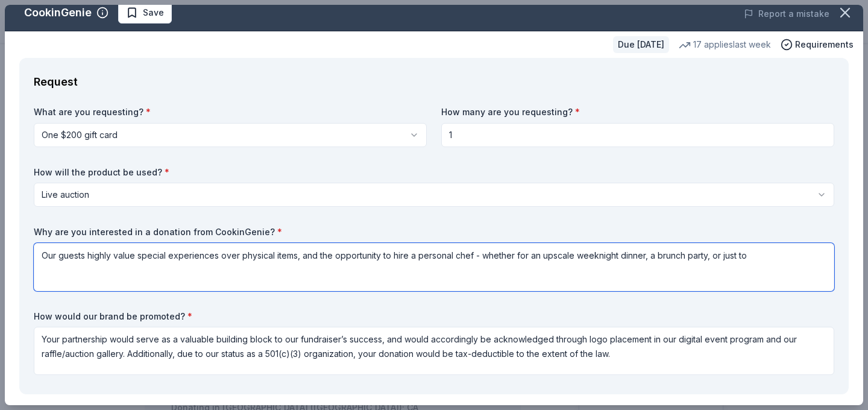 Image resolution: width=868 pixels, height=410 pixels. What do you see at coordinates (434, 267) in the screenshot?
I see `textarea: Our guests highly value special experiences over physical items, and the opportunity to hire a pe...` at bounding box center [434, 267].